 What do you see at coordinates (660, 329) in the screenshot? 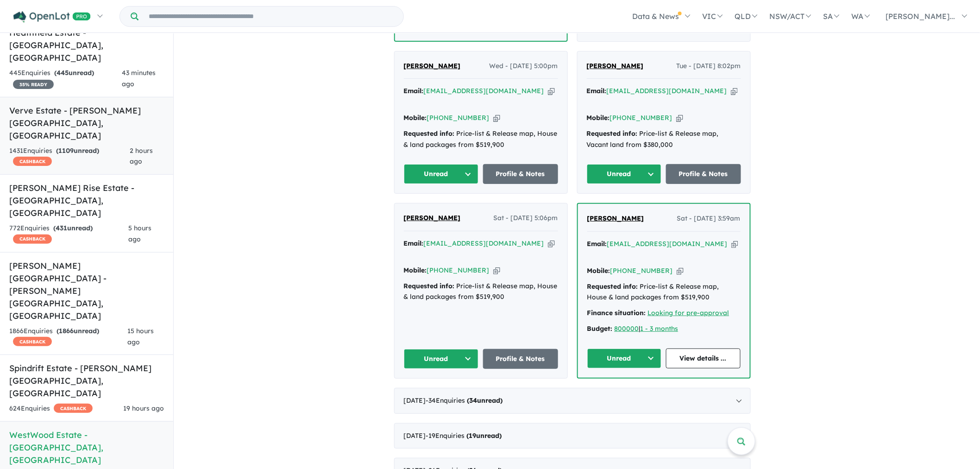
I see `a: 1 - 3 months` at bounding box center [660, 329].